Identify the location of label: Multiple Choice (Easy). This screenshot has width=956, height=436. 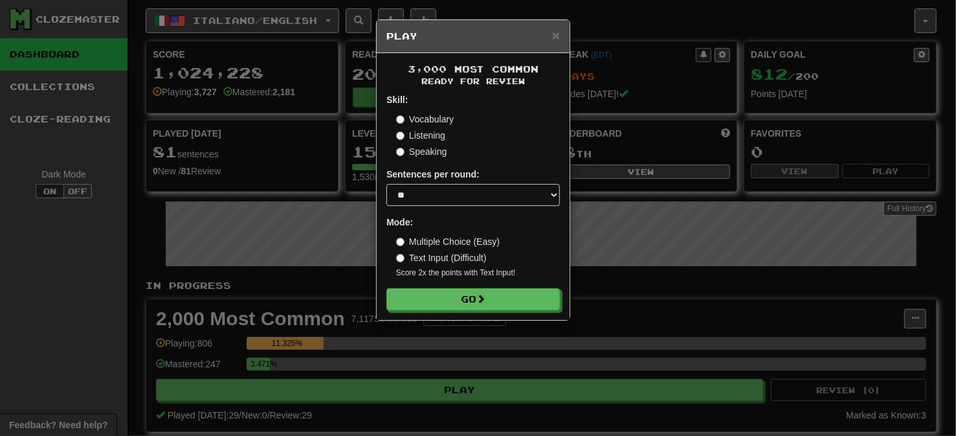
(448, 242).